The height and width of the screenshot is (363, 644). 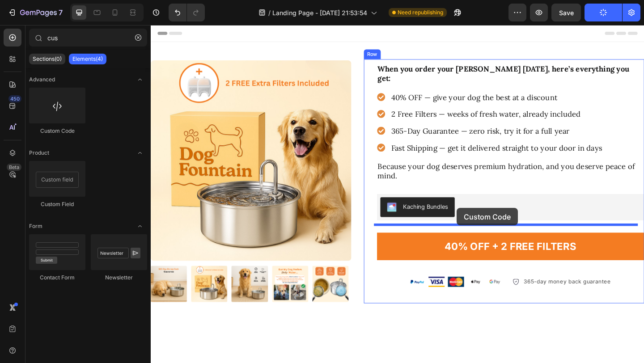 What do you see at coordinates (39, 153) in the screenshot?
I see `span: Product` at bounding box center [39, 153].